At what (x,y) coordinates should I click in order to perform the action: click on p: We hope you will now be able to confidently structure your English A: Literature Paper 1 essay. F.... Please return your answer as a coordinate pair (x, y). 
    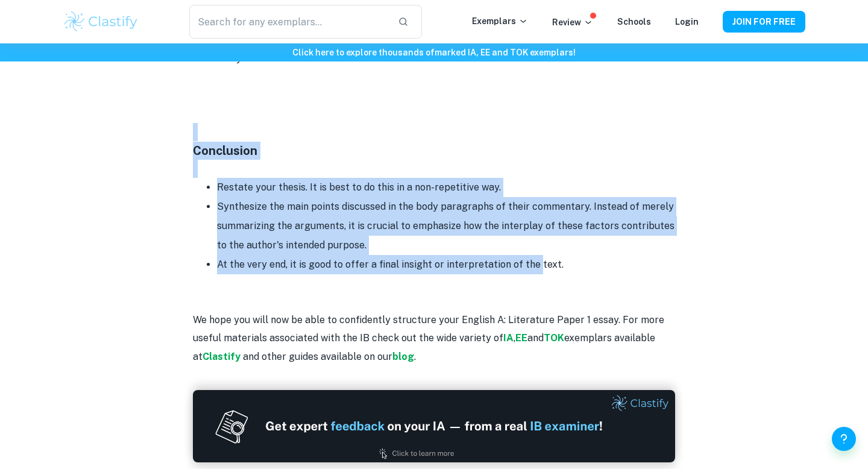
    Looking at the image, I should click on (434, 338).